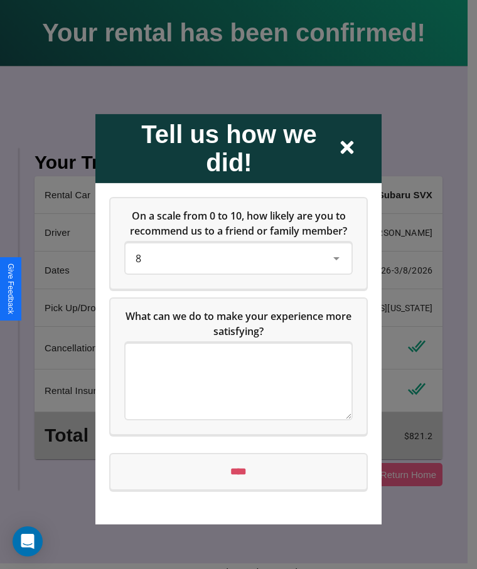 This screenshot has width=477, height=569. What do you see at coordinates (28, 542) in the screenshot?
I see `div: Open Intercom Messenger` at bounding box center [28, 542].